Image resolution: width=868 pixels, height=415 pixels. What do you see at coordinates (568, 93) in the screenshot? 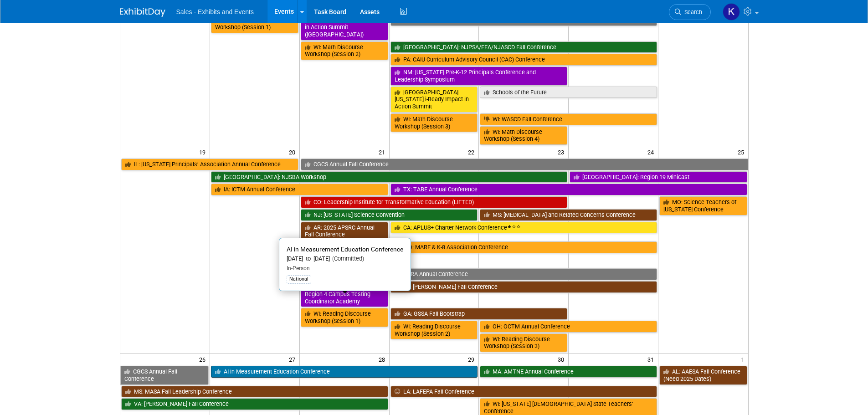
I see `a: Schools of the Future` at bounding box center [568, 93].